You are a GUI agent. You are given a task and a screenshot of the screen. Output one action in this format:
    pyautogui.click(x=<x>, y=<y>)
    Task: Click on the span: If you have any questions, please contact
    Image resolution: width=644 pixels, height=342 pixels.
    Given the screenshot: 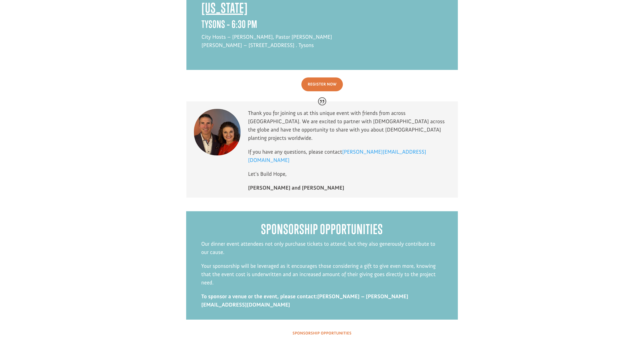 What is the action you would take?
    pyautogui.click(x=337, y=156)
    